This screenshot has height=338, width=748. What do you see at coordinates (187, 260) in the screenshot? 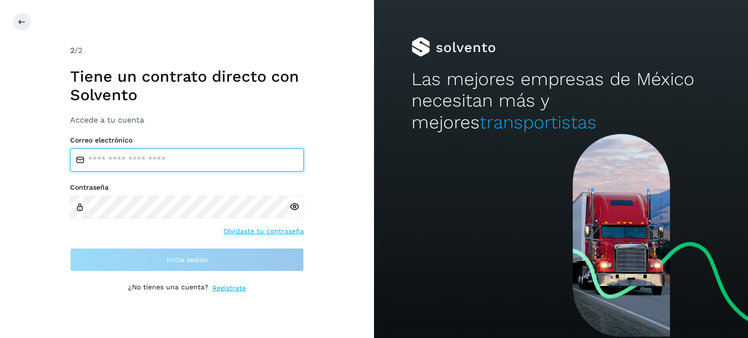
I see `span: Inicia sesión` at bounding box center [187, 260].